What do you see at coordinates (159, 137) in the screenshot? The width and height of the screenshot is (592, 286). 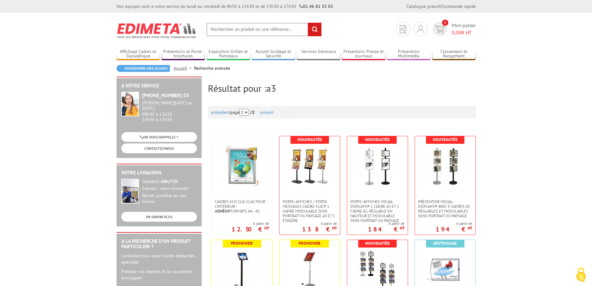 I see `a: ON VOUS RAPPELLE ?` at bounding box center [159, 137].